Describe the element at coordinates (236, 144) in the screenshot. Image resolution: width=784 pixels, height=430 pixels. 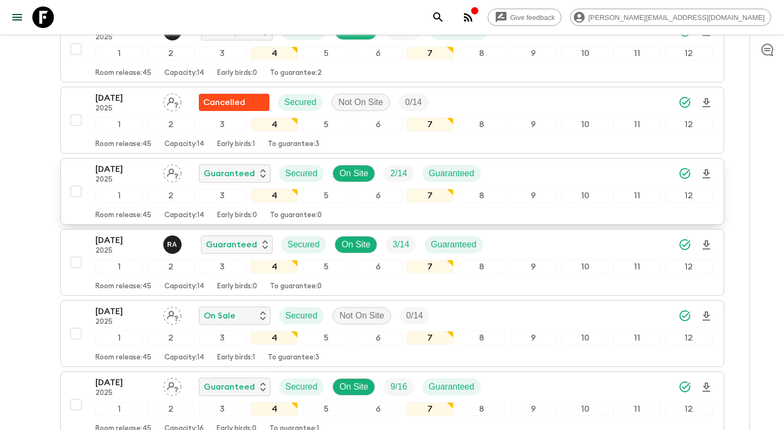
I see `p: Early birds: 1` at that location.